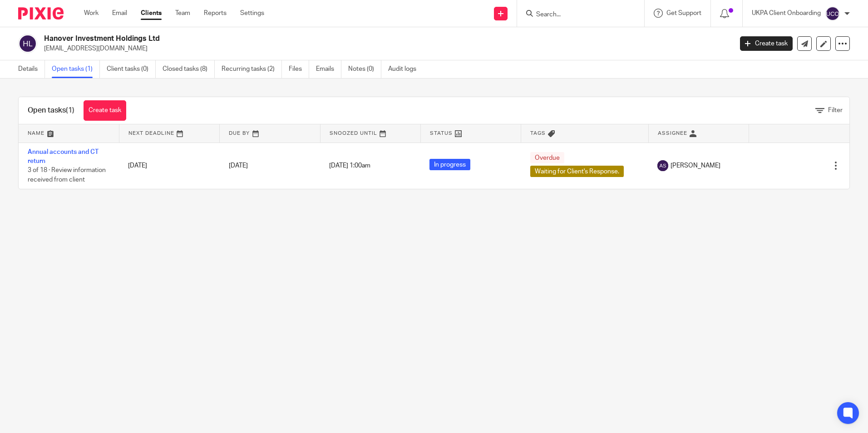 The width and height of the screenshot is (868, 433). I want to click on span: Status, so click(441, 133).